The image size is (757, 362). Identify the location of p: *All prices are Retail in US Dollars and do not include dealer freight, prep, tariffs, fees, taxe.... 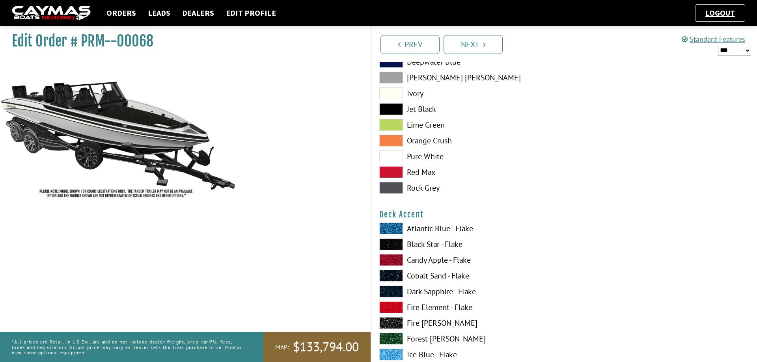
(129, 347).